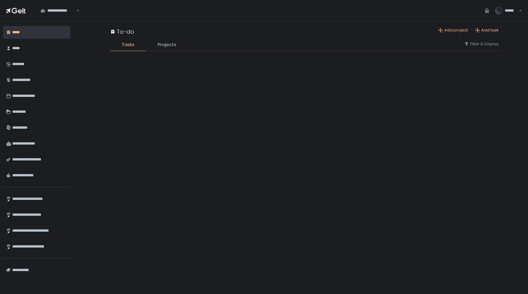 Image resolution: width=528 pixels, height=294 pixels. What do you see at coordinates (453, 30) in the screenshot?
I see `button: Add project` at bounding box center [453, 30].